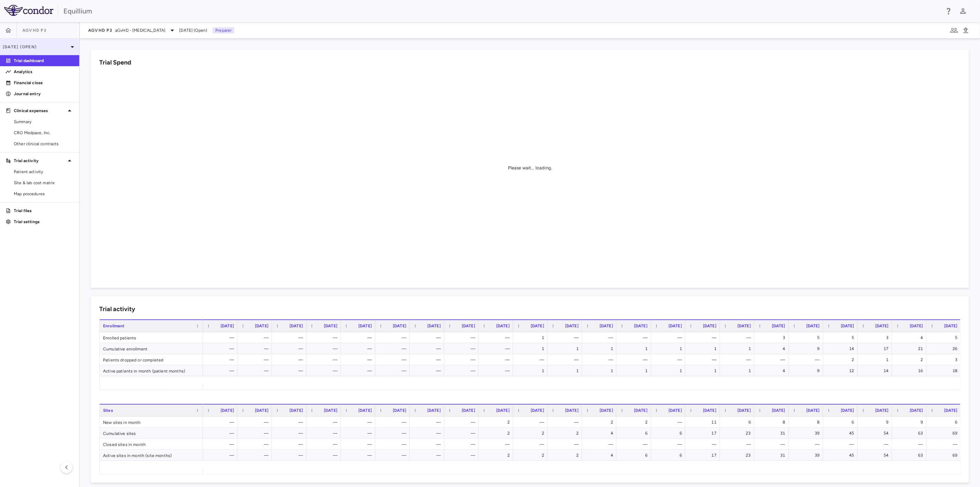  Describe the element at coordinates (842, 337) in the screenshot. I see `div: 5` at that location.